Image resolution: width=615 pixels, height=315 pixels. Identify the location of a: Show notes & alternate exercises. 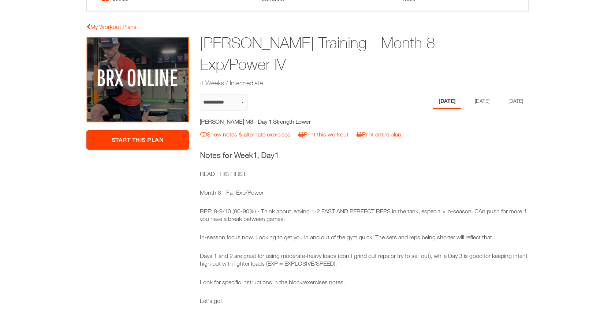
(245, 134).